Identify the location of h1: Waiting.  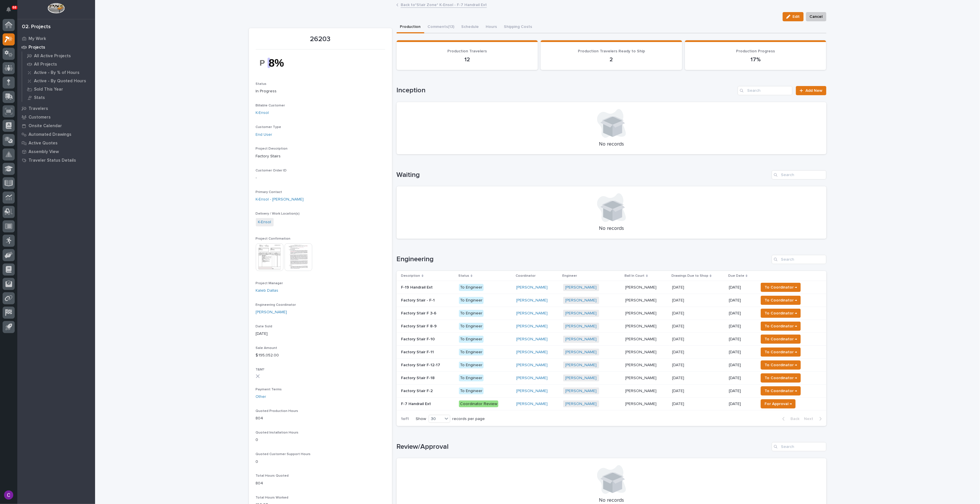
(583, 175).